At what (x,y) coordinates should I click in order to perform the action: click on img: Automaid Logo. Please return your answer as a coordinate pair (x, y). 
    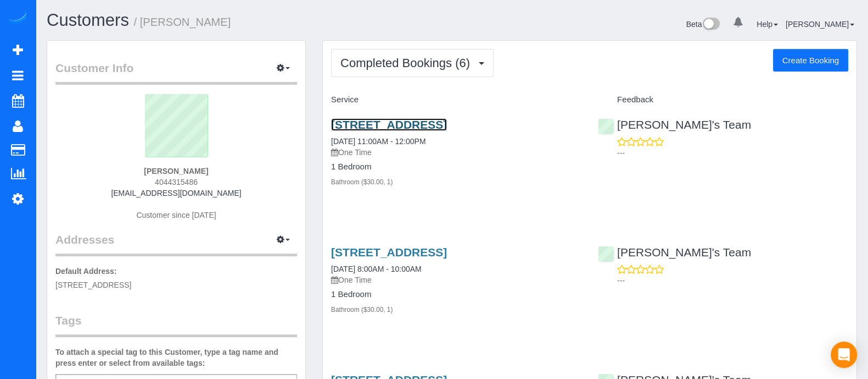
    Looking at the image, I should click on (18, 19).